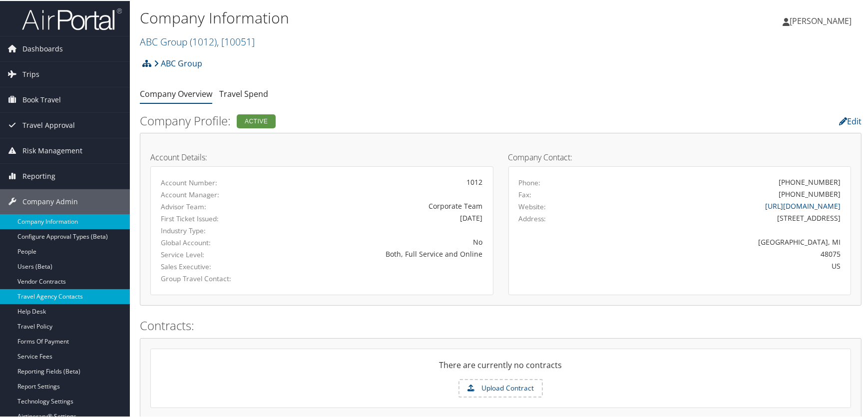 The image size is (868, 417). I want to click on div: US, so click(722, 265).